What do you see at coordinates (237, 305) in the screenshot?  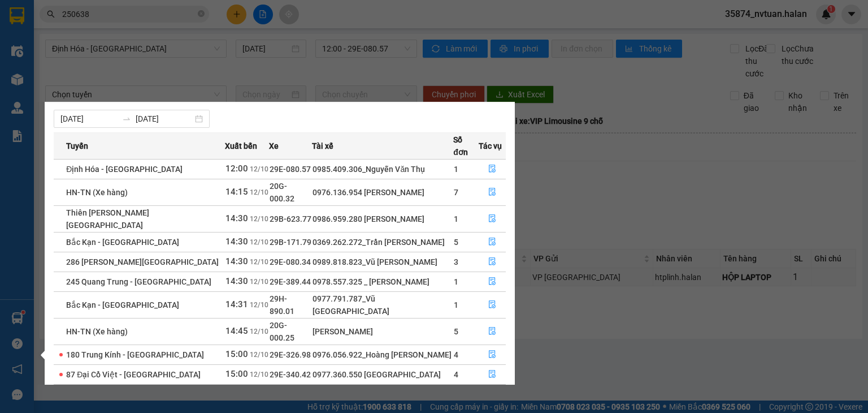 I see `span: 14:31` at bounding box center [237, 305].